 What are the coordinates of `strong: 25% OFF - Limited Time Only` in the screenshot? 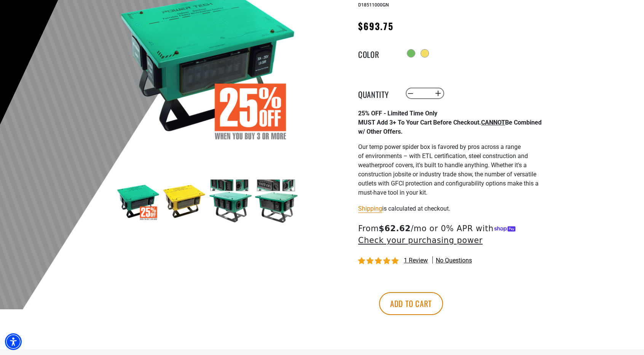 It's located at (398, 113).